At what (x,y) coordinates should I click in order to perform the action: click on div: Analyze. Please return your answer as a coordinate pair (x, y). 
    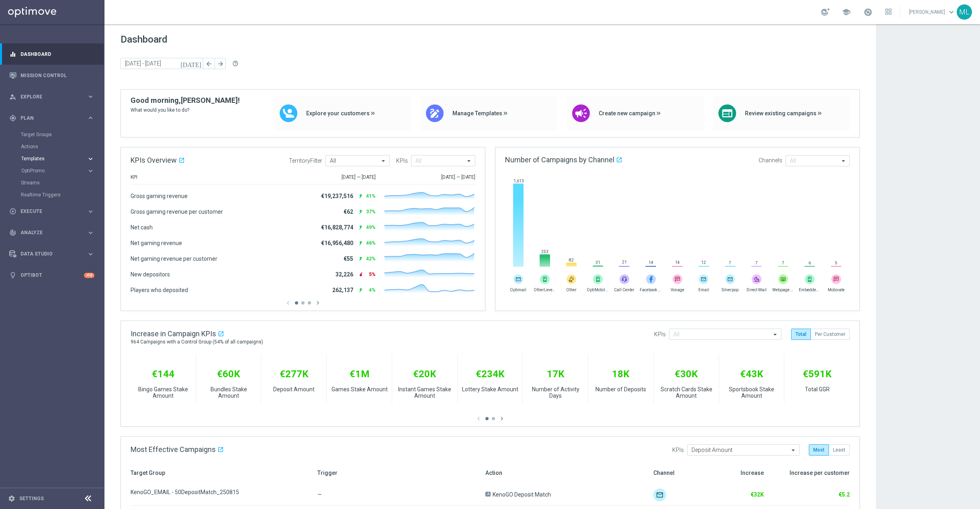
    Looking at the image, I should click on (48, 233).